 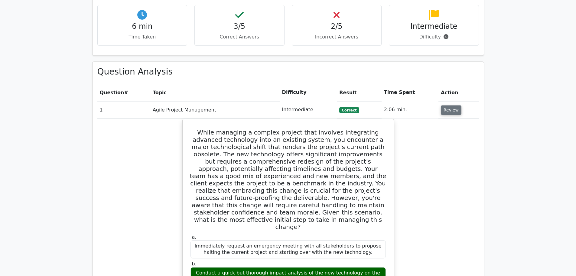 I want to click on h4: 6 min, so click(x=142, y=26).